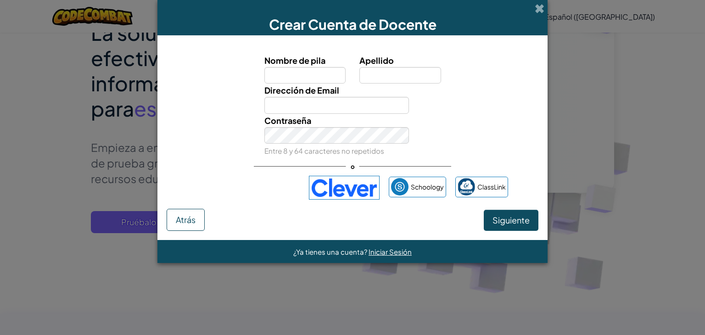 The image size is (705, 335). What do you see at coordinates (491, 187) in the screenshot?
I see `span: ClassLink` at bounding box center [491, 187].